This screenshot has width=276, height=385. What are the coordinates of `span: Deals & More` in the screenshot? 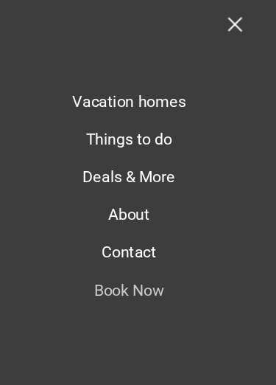 It's located at (139, 166).